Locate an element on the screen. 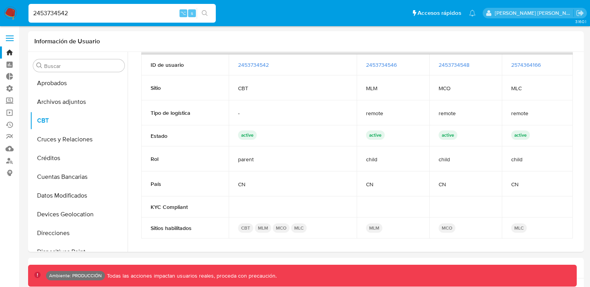 The height and width of the screenshot is (287, 590). a: Notificaciones is located at coordinates (472, 13).